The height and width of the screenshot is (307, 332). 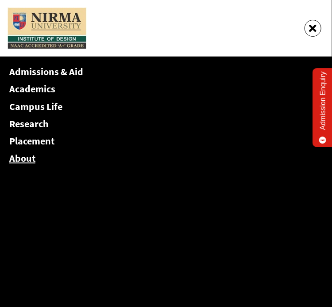 I want to click on img: main_logo, so click(x=47, y=28).